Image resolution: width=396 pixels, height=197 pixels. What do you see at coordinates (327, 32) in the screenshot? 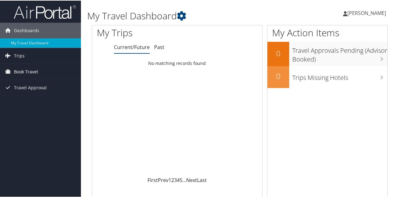
I see `h1: My Action Items` at bounding box center [327, 32].